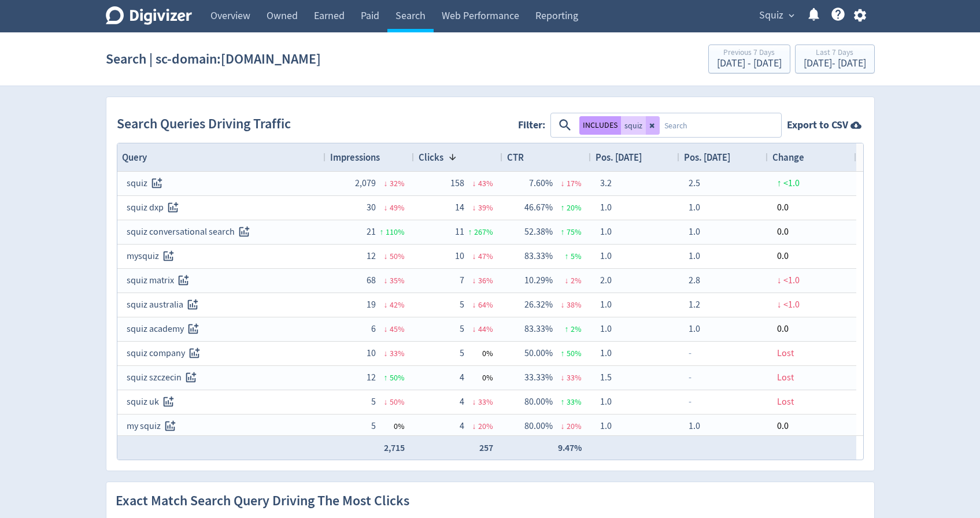 The height and width of the screenshot is (518, 980). What do you see at coordinates (483, 232) in the screenshot?
I see `span: 267 %` at bounding box center [483, 232].